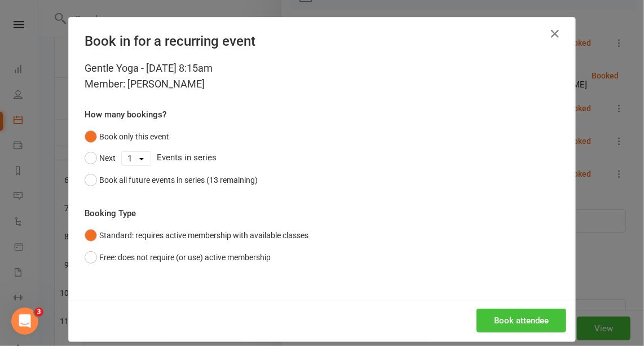  What do you see at coordinates (178, 180) in the screenshot?
I see `div: Book all future events in series (13 remaining)` at bounding box center [178, 180].